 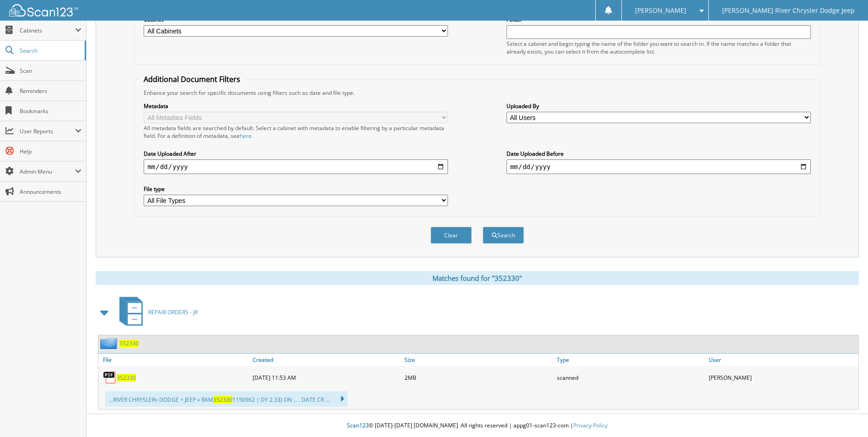 I want to click on span: Cabinets, so click(x=47, y=30).